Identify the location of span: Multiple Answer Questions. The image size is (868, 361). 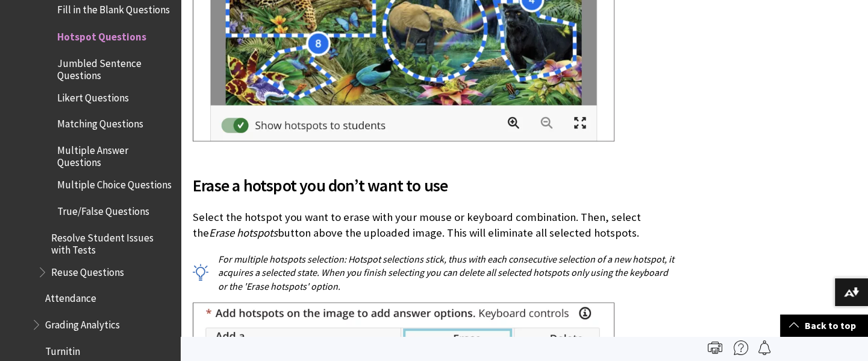
(115, 153).